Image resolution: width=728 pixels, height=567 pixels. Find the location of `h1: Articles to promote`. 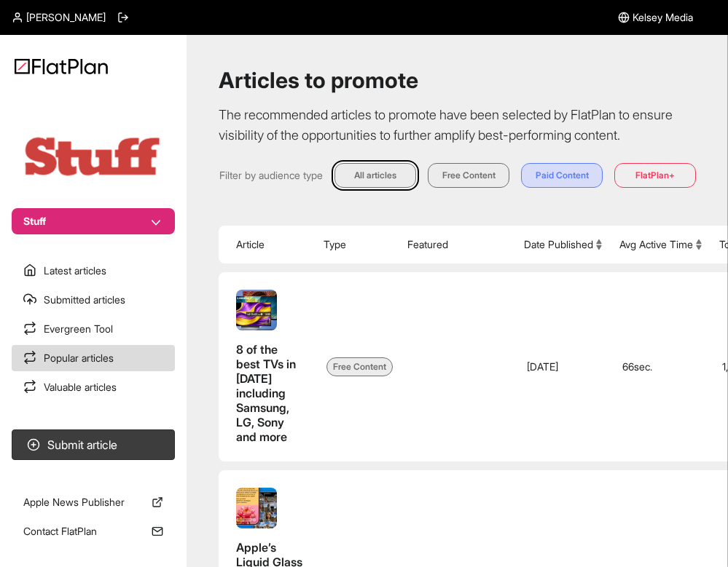

h1: Articles to promote is located at coordinates (456, 80).